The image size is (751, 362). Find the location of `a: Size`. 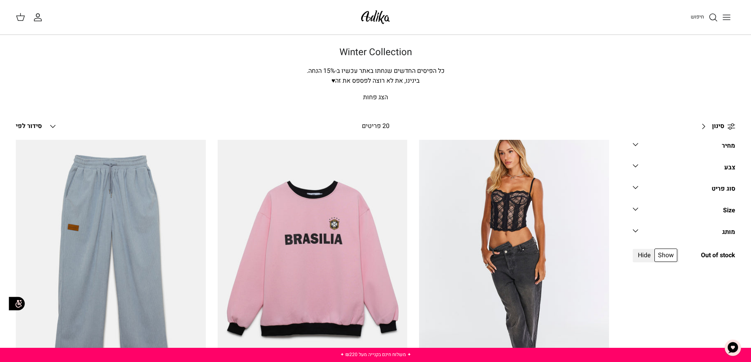

a: Size is located at coordinates (684, 213).